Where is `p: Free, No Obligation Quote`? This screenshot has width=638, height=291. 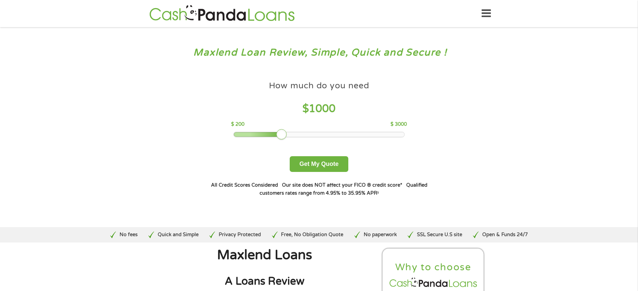 p: Free, No Obligation Quote is located at coordinates (312, 235).